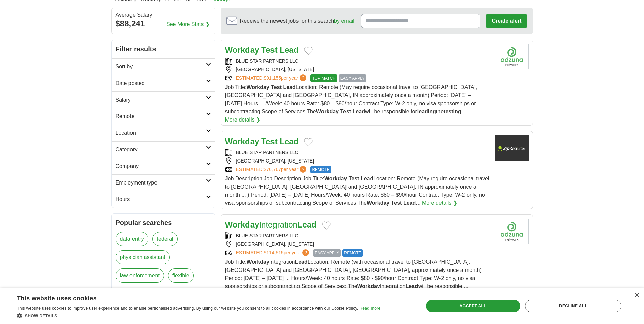 The image size is (644, 324). I want to click on h2: Company, so click(161, 166).